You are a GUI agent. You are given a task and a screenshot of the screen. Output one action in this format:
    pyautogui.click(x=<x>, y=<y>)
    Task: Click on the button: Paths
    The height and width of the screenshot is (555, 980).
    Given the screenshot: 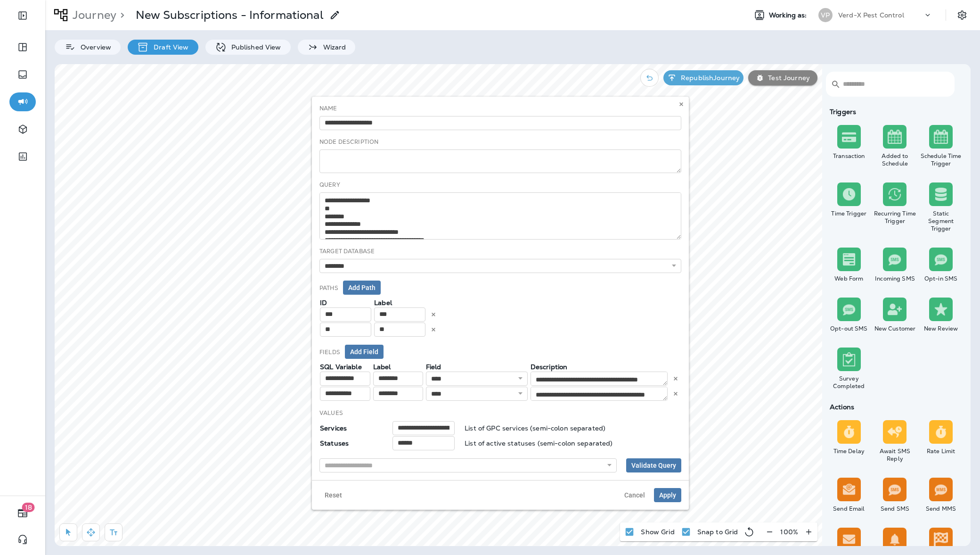 What is the action you would take?
    pyautogui.click(x=362, y=287)
    